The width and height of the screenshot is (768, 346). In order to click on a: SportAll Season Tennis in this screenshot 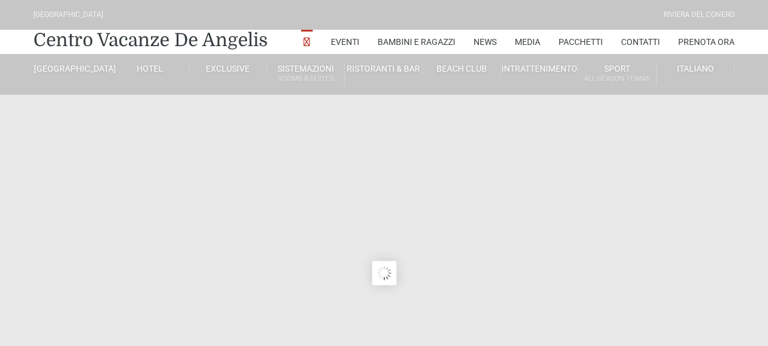, I will do `click(617, 74)`.